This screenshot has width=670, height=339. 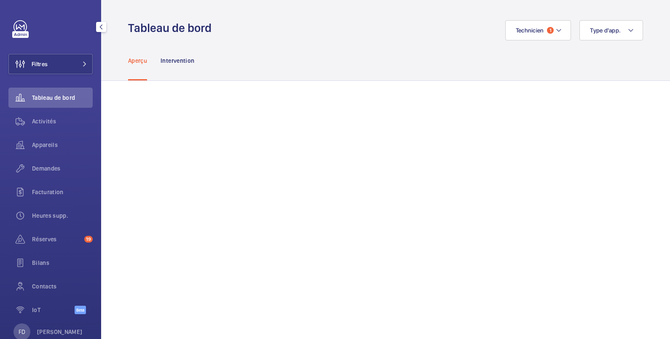 What do you see at coordinates (62, 121) in the screenshot?
I see `span: Activités` at bounding box center [62, 121].